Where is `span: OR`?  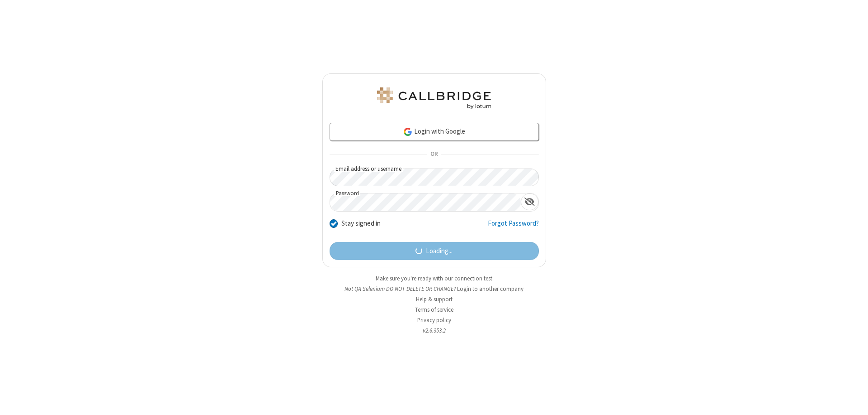 span: OR is located at coordinates (434, 155).